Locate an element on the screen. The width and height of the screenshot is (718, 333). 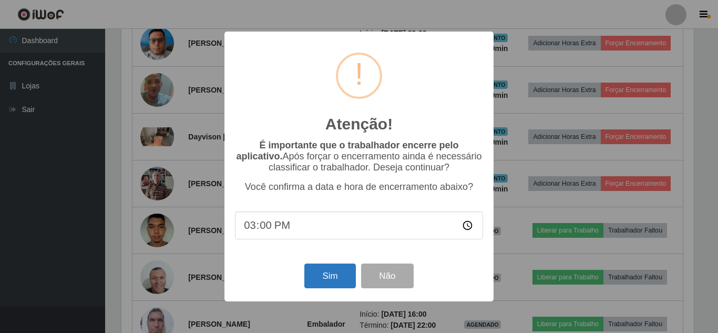
p: Você confirma a data e hora de encerramento abaixo? is located at coordinates (359, 187).